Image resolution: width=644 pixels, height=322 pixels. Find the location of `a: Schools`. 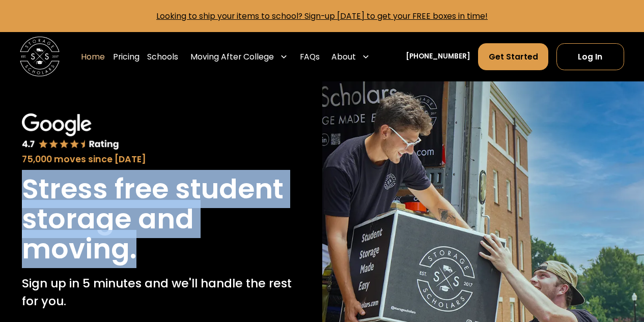

a: Schools is located at coordinates (162, 56).